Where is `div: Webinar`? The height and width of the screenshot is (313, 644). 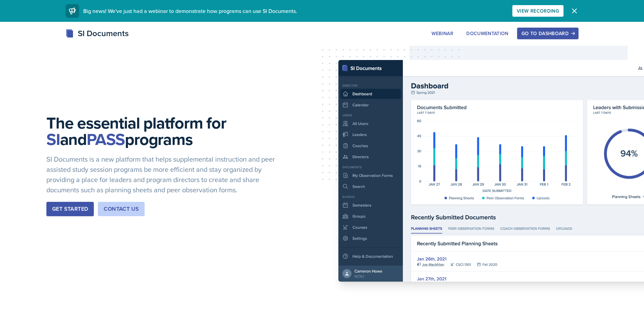
div: Webinar is located at coordinates (443, 34).